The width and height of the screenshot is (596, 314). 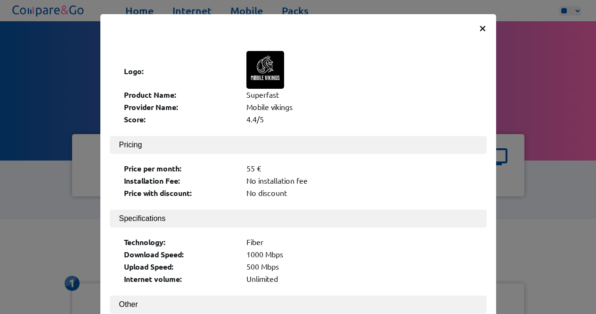 What do you see at coordinates (360, 107) in the screenshot?
I see `div: Mobile vikings` at bounding box center [360, 107].